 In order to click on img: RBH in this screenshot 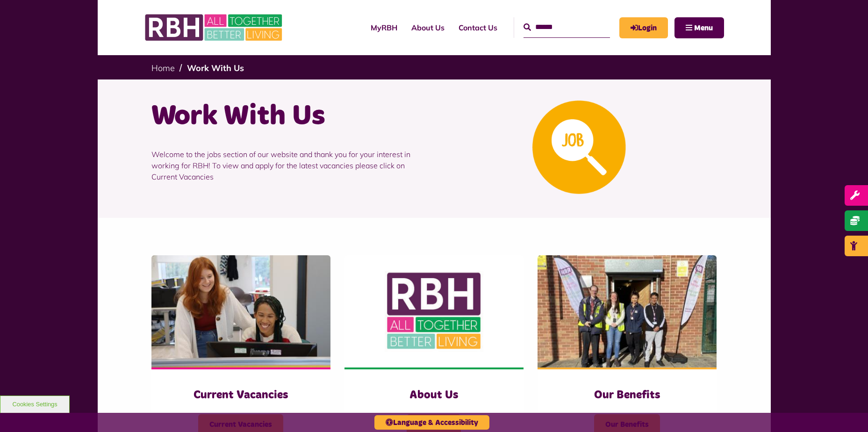, I will do `click(214, 27)`.